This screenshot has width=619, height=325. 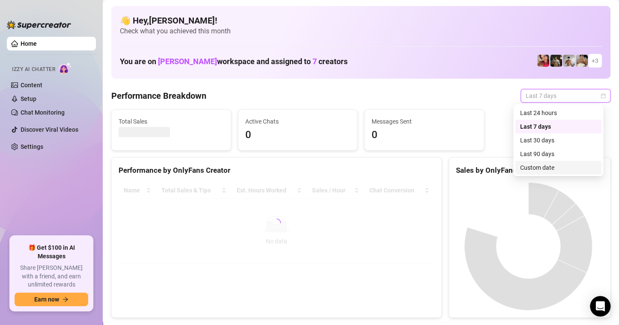 What do you see at coordinates (234, 62) in the screenshot?
I see `h1: You are on workspace and assigned to creators` at bounding box center [234, 62].